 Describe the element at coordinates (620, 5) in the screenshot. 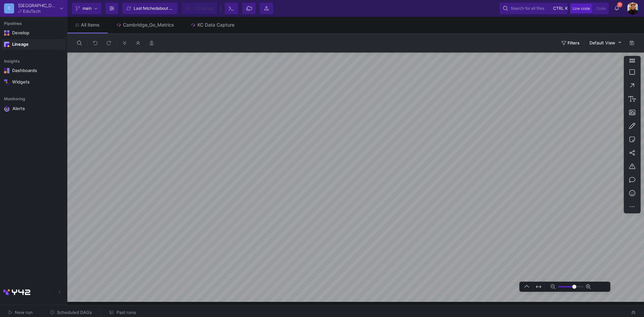

I see `span: 21` at that location.